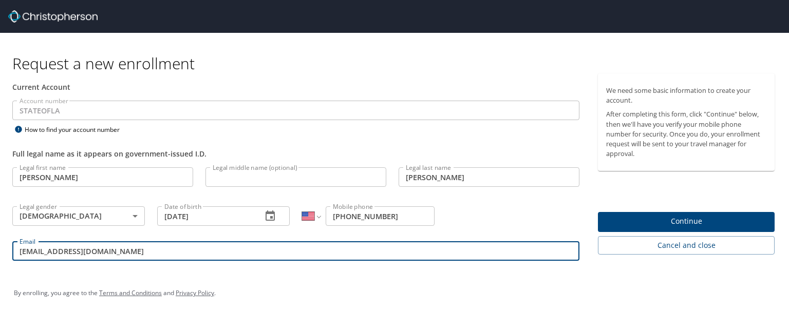  I want to click on button: Cancel and close, so click(686, 245).